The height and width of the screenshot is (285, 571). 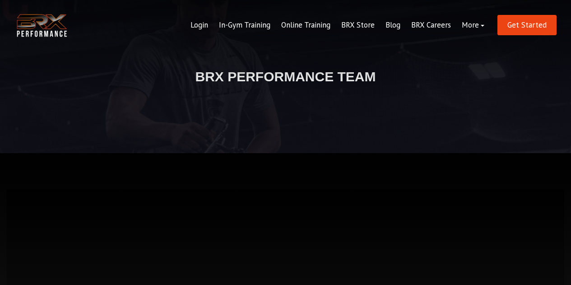 What do you see at coordinates (306, 25) in the screenshot?
I see `a: Online Training` at bounding box center [306, 25].